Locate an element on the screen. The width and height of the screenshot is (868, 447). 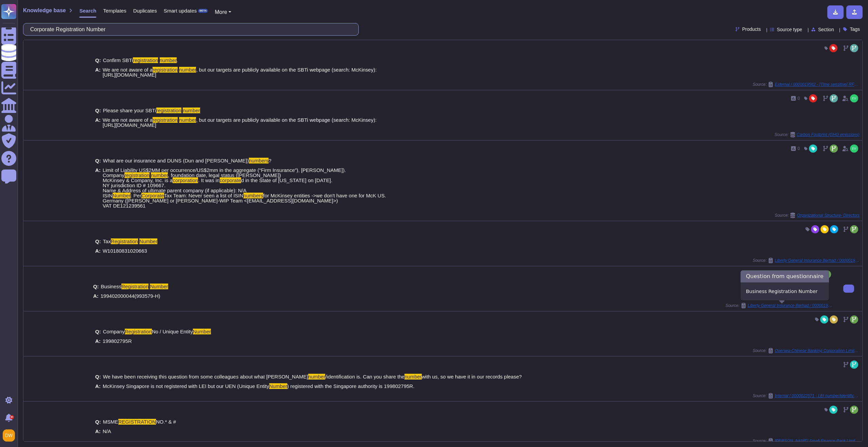
span: NO.* & # is located at coordinates (166, 422).